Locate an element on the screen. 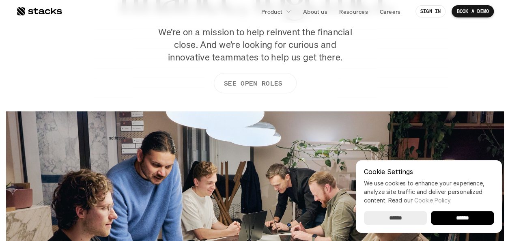 The width and height of the screenshot is (510, 241). span: Read our . is located at coordinates (420, 200).